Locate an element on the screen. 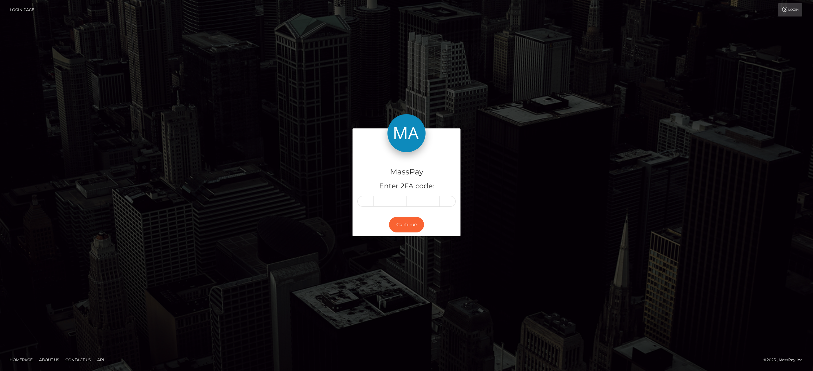 The height and width of the screenshot is (371, 813). div: © 2025 , MassPay Inc. is located at coordinates (786, 360).